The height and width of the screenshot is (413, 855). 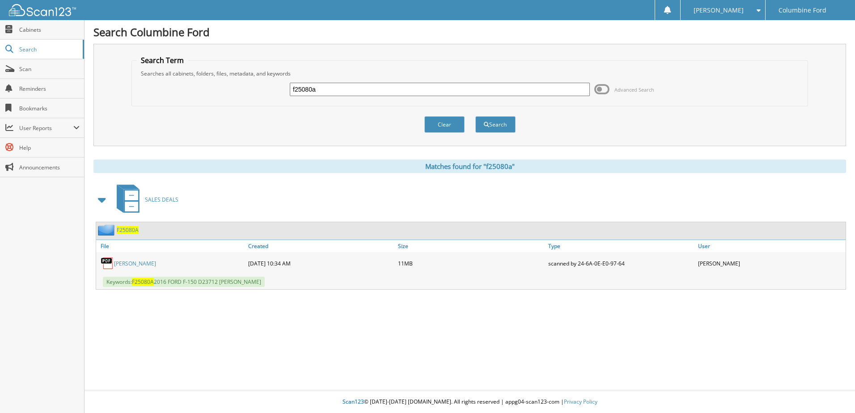 I want to click on div: Matches found for "f25080a", so click(x=469, y=166).